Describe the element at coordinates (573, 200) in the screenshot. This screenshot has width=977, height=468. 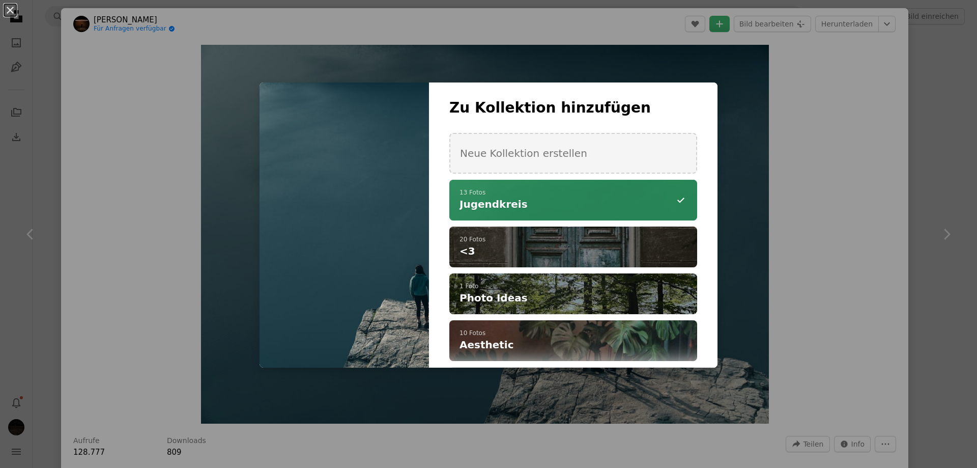
I see `button: 13 FotosJugendkreis` at that location.